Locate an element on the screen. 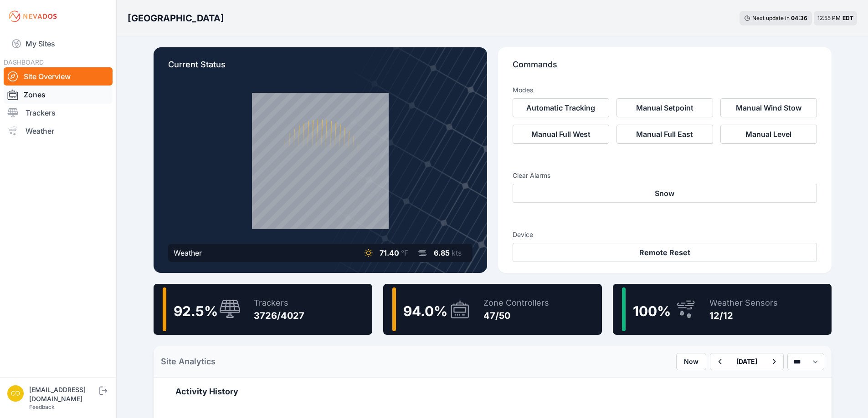  h3: Clear Alarms is located at coordinates (665, 176).